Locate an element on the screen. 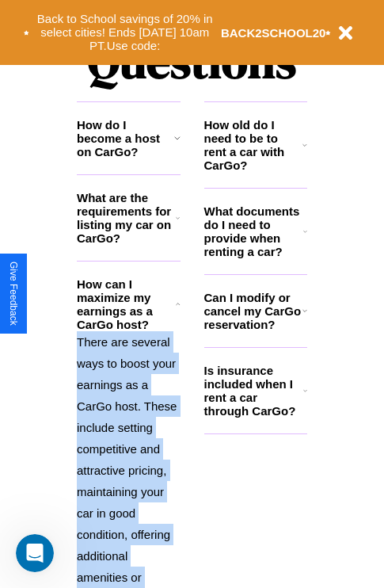  h3: How do I become a host on CarGo? is located at coordinates (125, 138).